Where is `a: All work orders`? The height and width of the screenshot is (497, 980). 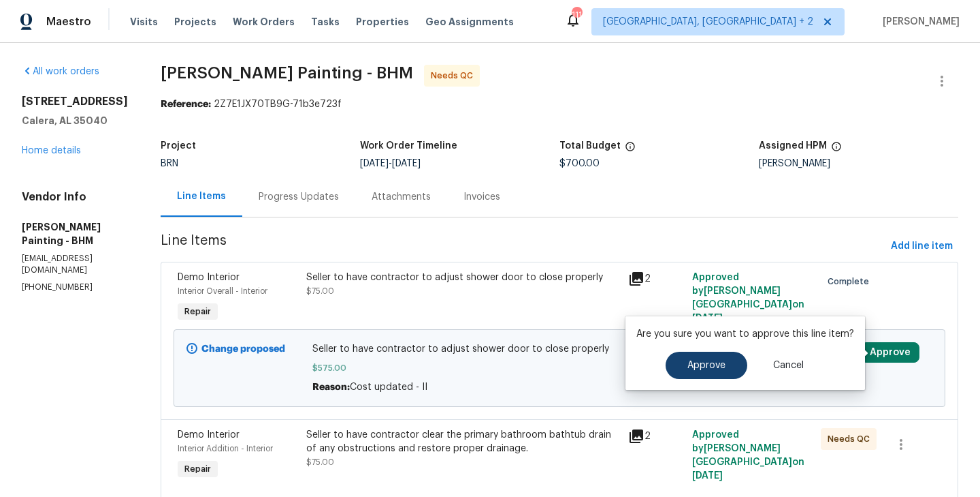
a: All work orders is located at coordinates (61, 72).